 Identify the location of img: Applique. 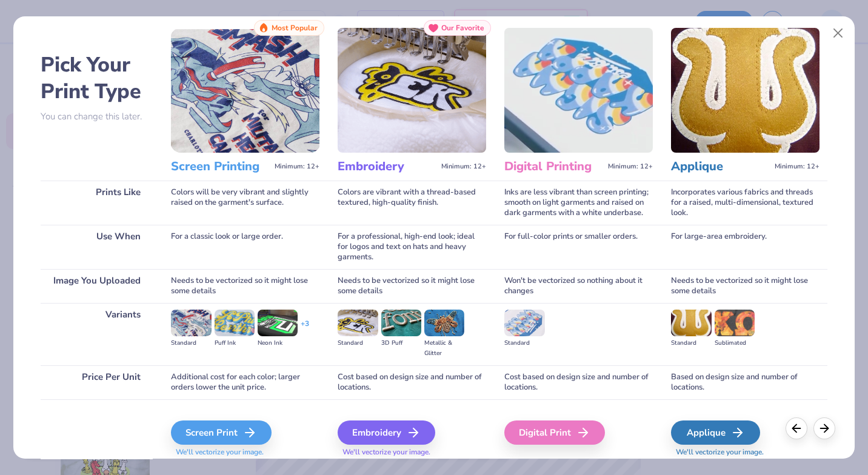
(745, 90).